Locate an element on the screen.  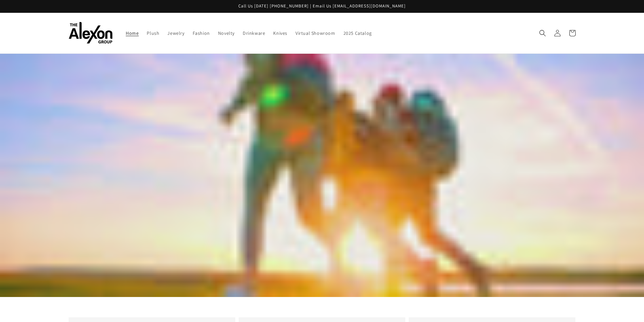
img: The Alexon Group is located at coordinates (91, 33).